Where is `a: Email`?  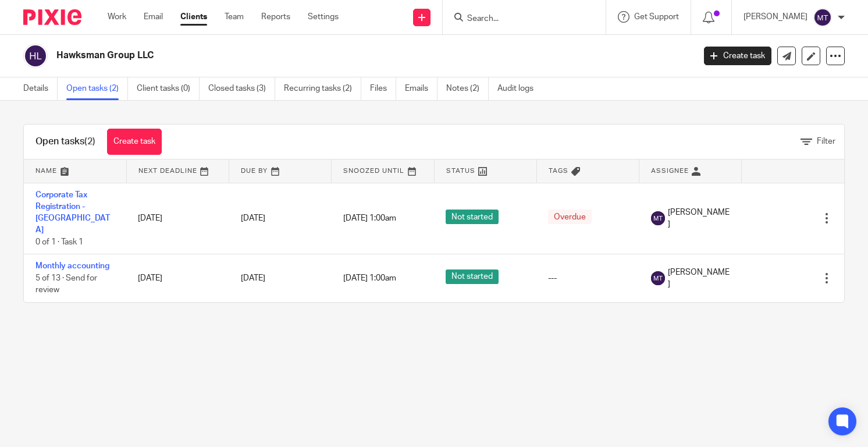 a: Email is located at coordinates (153, 17).